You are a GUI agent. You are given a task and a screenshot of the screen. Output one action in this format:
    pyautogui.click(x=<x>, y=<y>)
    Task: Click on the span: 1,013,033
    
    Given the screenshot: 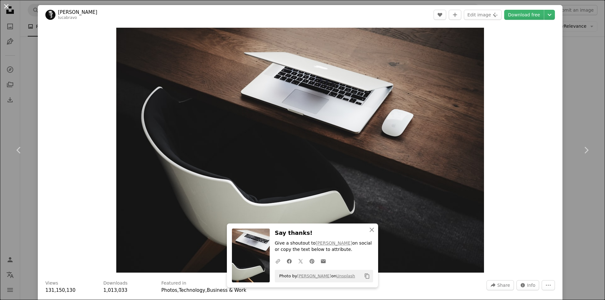 What is the action you would take?
    pyautogui.click(x=115, y=291)
    